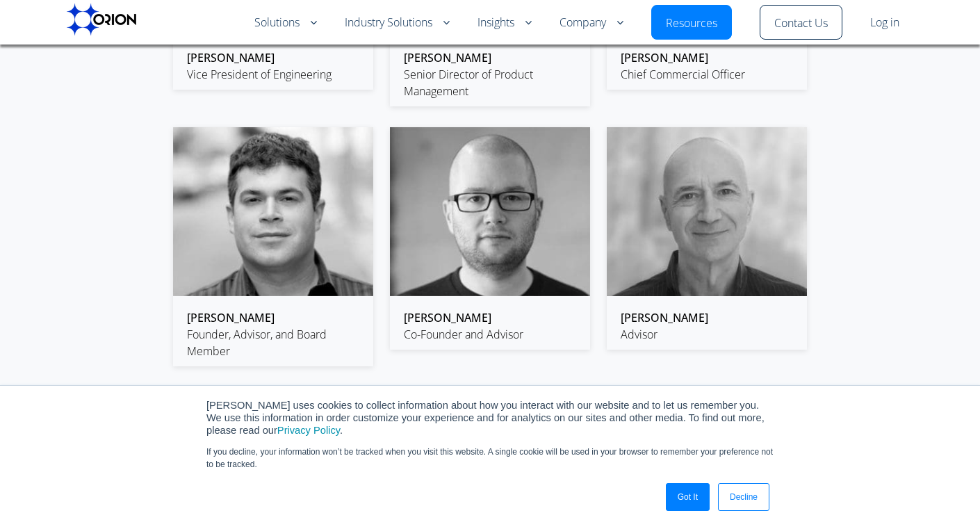 The height and width of the screenshot is (529, 980). What do you see at coordinates (397, 23) in the screenshot?
I see `a: Industry Solutions` at bounding box center [397, 23].